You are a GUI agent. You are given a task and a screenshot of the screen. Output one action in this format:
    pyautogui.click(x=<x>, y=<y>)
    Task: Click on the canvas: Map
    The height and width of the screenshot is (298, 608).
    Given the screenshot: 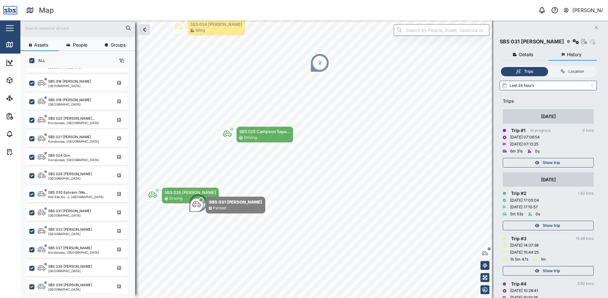 What is the action you would take?
    pyautogui.click(x=314, y=159)
    